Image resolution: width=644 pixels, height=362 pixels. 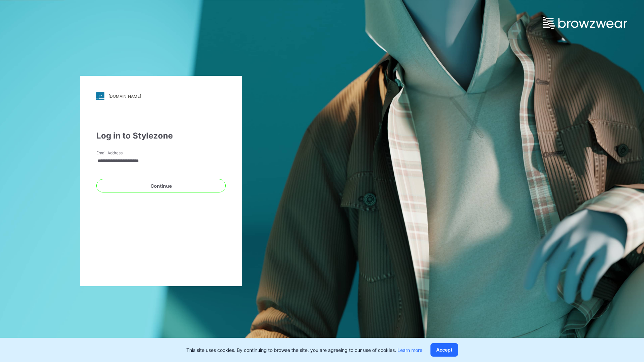 What do you see at coordinates (161, 136) in the screenshot?
I see `div: Log in to Stylezone` at bounding box center [161, 136].